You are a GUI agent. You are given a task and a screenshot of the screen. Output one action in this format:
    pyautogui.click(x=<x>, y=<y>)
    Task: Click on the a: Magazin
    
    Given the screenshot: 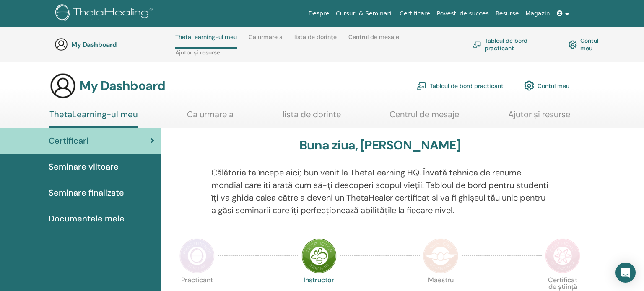 What is the action you would take?
    pyautogui.click(x=538, y=13)
    